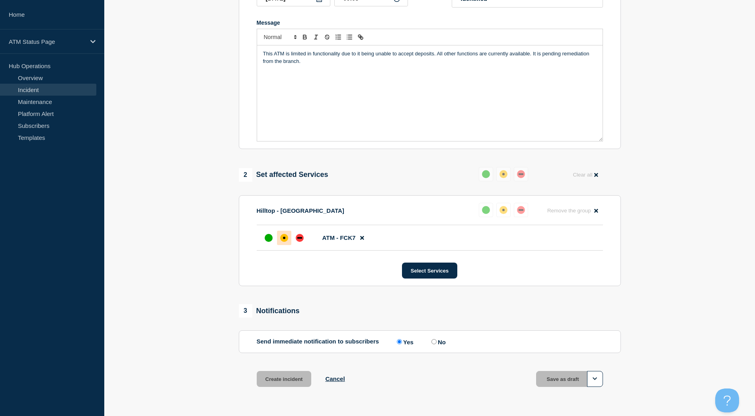 The image size is (755, 416). I want to click on span: Font size, so click(280, 37).